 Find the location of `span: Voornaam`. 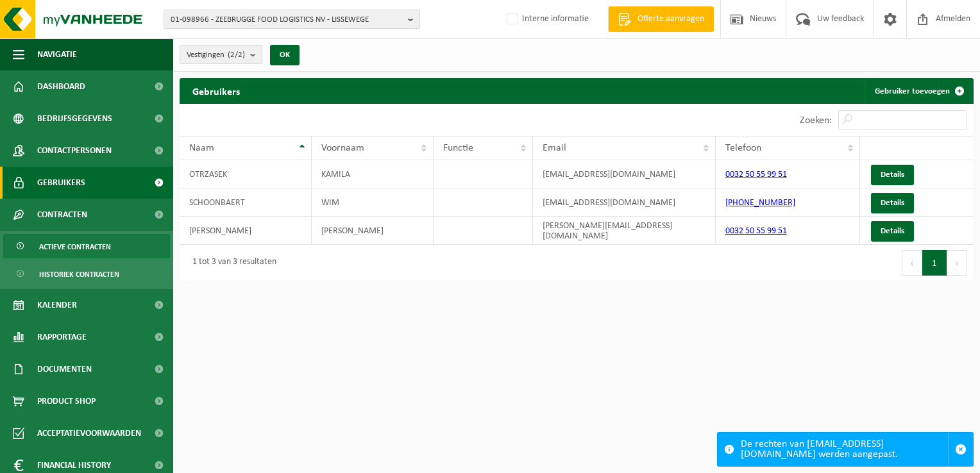

span: Voornaam is located at coordinates (342, 148).